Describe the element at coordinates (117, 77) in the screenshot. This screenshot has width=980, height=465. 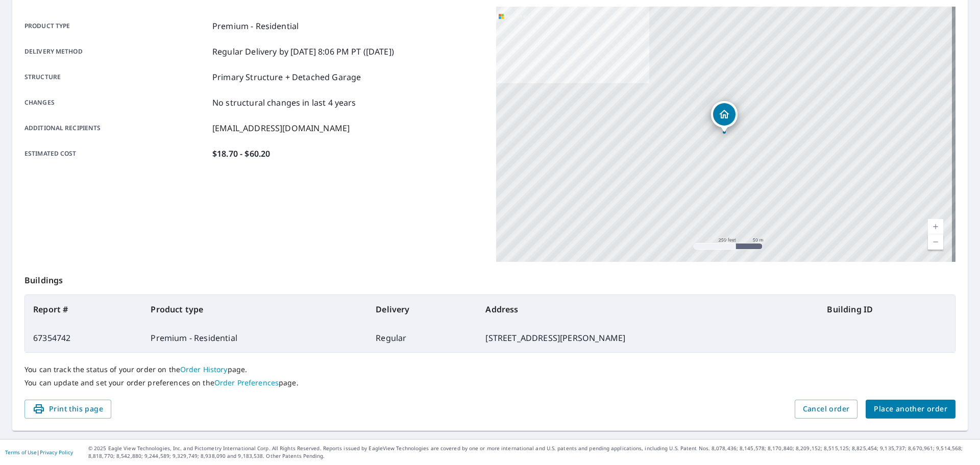
I see `p: Structure` at that location.